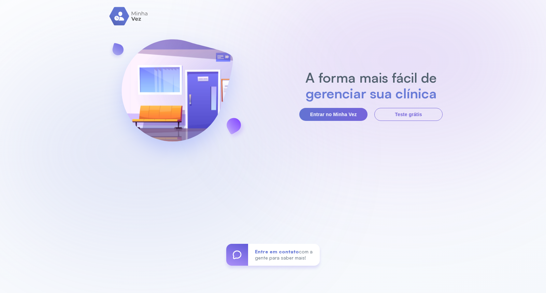  Describe the element at coordinates (273, 254) in the screenshot. I see `a: Entre em contatocom a gente para saber mais!` at that location.